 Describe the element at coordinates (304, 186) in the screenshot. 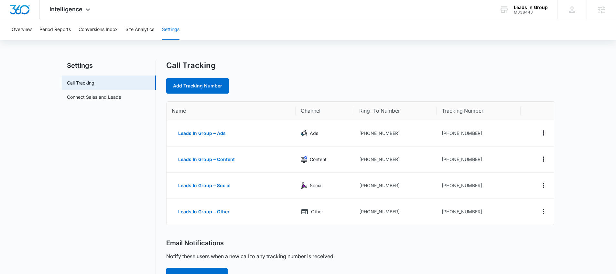

I see `img: Social` at that location.